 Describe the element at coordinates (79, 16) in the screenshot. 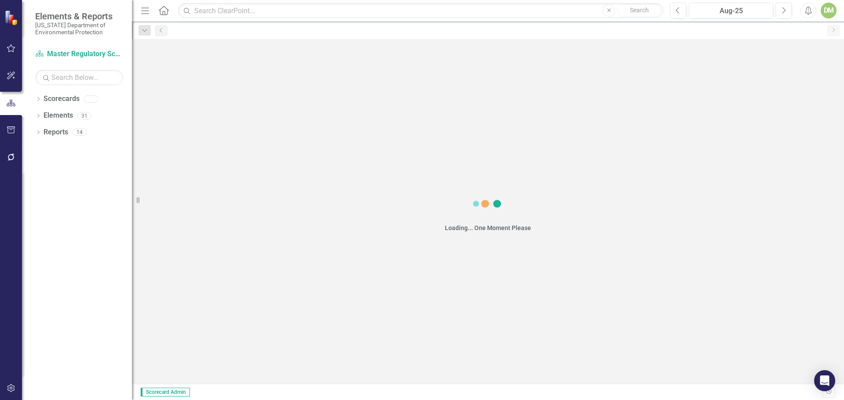

I see `span: Elements & Reports` at that location.